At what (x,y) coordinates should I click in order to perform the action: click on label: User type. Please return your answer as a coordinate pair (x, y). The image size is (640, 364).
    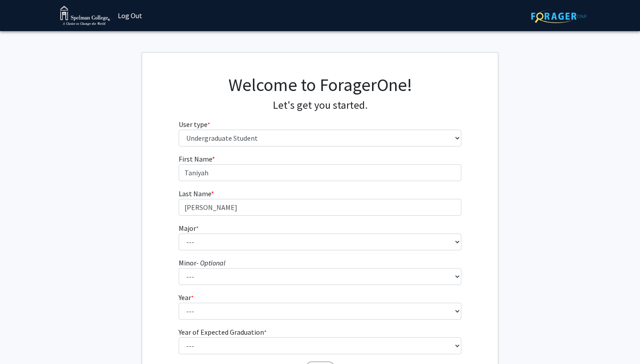
    Looking at the image, I should click on (194, 125).